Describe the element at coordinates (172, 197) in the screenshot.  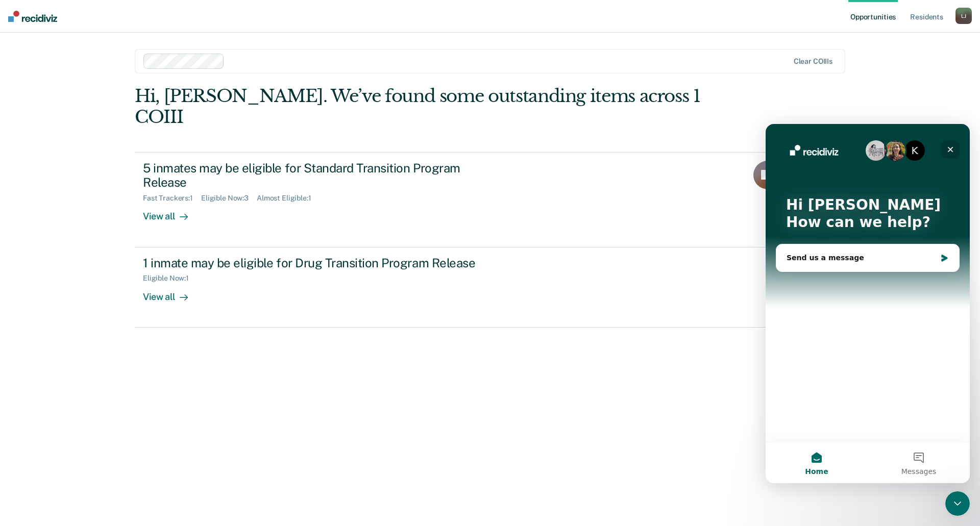
I see `div: Fast Trackers : 1` at that location.